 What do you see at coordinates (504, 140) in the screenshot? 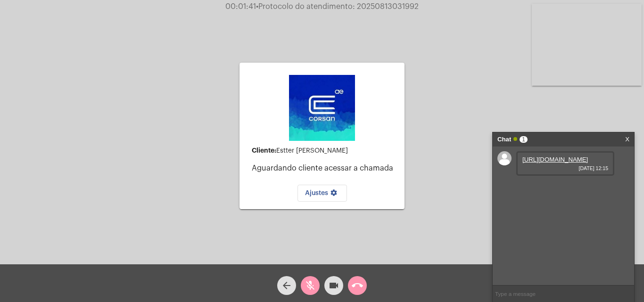
I see `strong: Chat` at bounding box center [504, 140].